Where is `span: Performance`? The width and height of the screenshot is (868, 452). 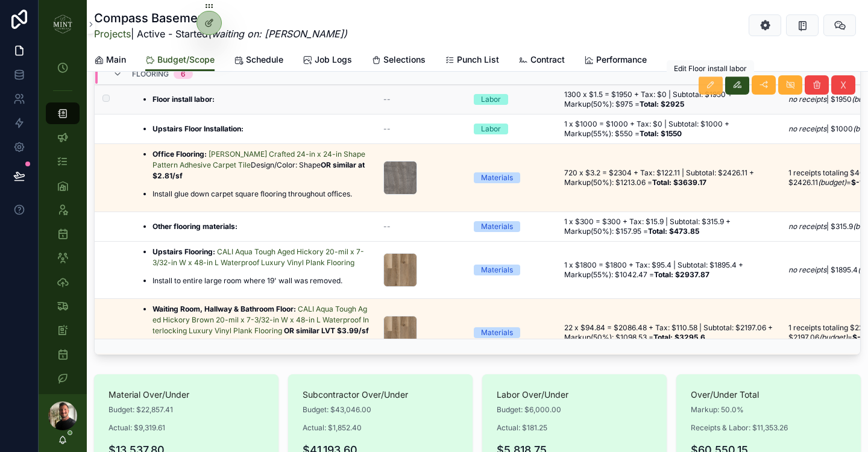
span: Performance is located at coordinates (621, 59).